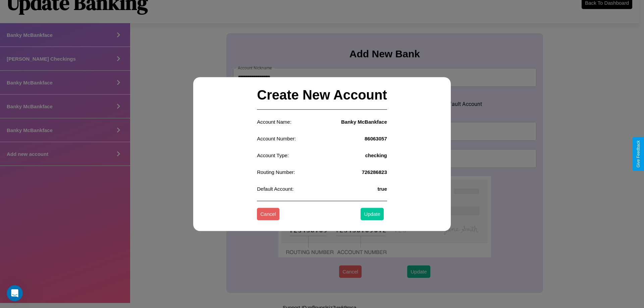  I want to click on button: Cancel, so click(268, 214).